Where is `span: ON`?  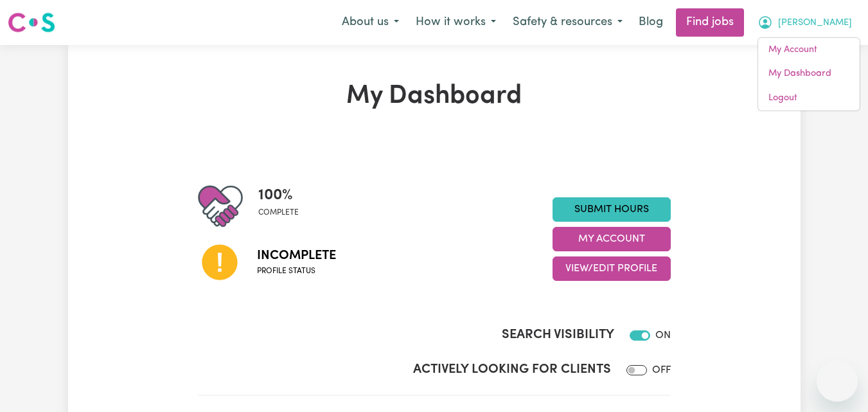
span: ON is located at coordinates (663, 335).